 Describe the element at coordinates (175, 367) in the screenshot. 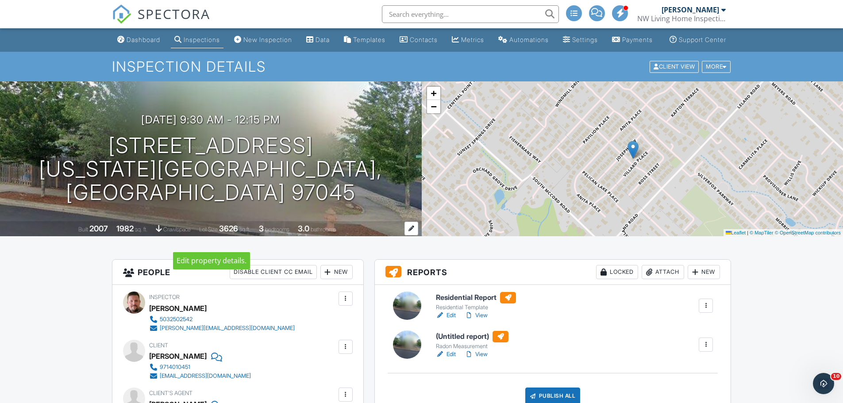

I see `div: 9714010451` at that location.